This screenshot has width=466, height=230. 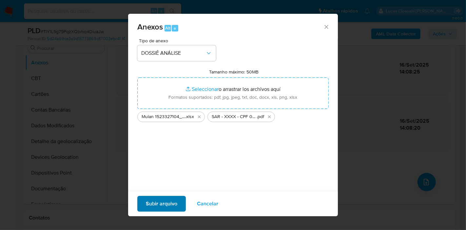 I want to click on span: a, so click(x=175, y=28).